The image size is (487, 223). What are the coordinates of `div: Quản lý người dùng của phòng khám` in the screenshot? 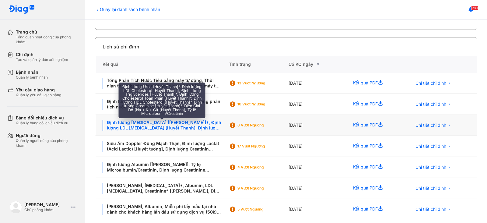 It's located at (47, 143).